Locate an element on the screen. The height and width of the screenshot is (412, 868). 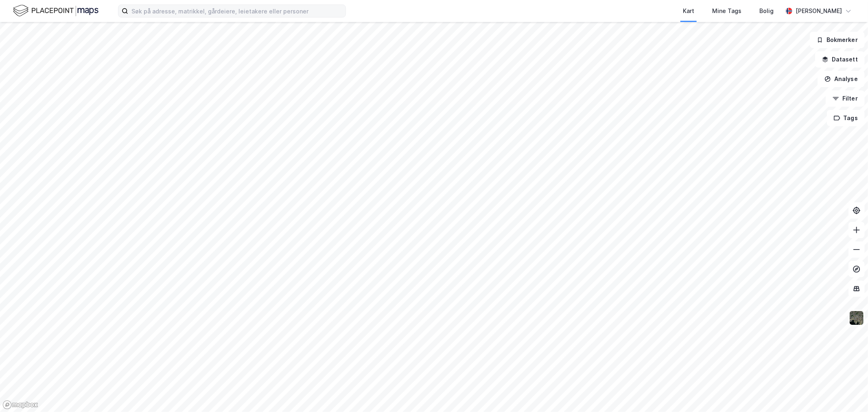
input: Søk på adresse, matrikkel, gårdeiere, leietakere eller personer is located at coordinates (237, 11).